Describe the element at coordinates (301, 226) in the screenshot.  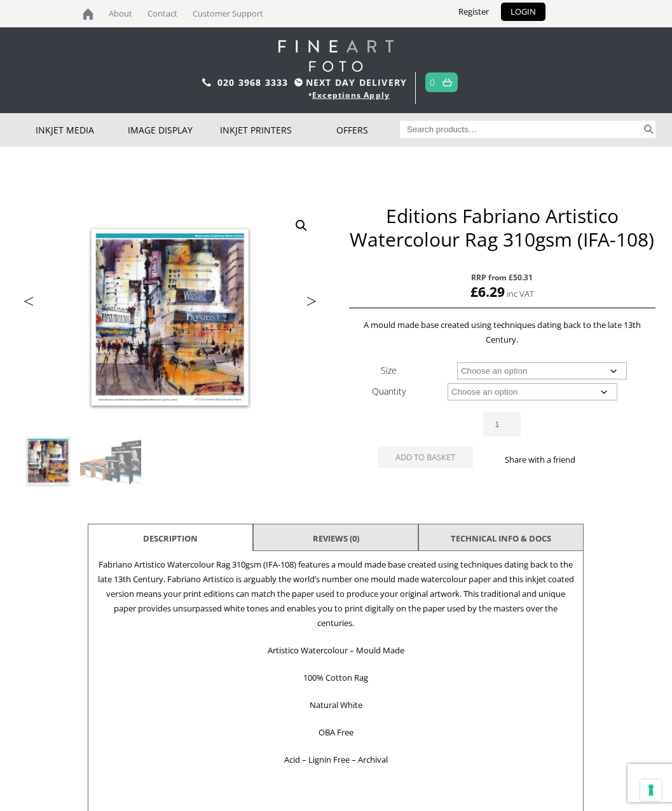
I see `a: View full-screen image gallery` at that location.